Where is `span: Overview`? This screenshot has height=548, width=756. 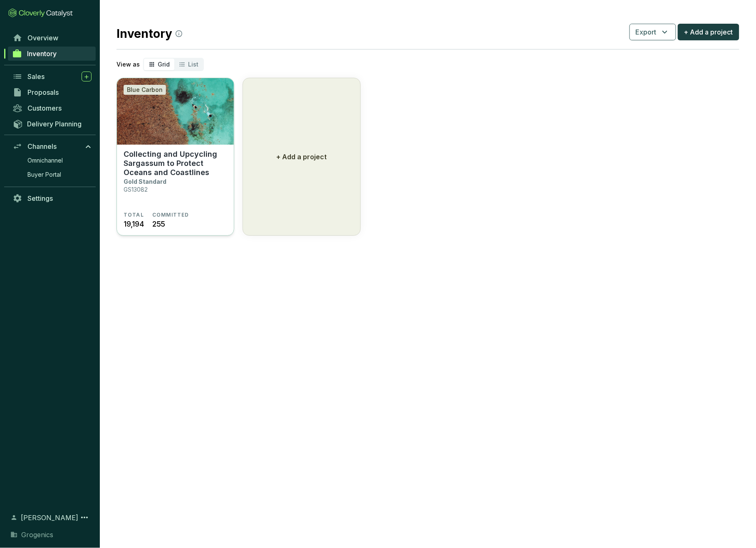
span: Overview is located at coordinates (43, 38).